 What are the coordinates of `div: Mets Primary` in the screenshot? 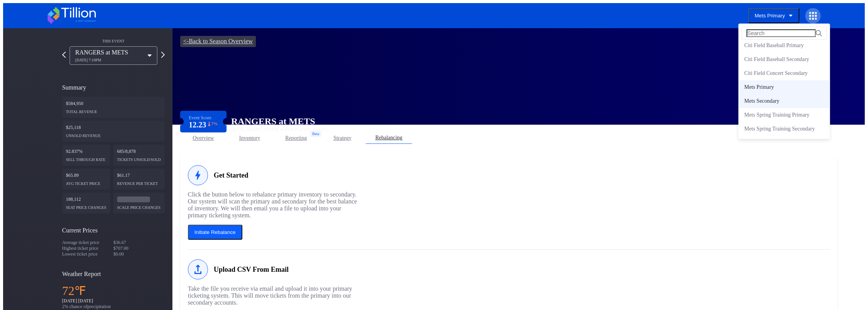 It's located at (759, 87).